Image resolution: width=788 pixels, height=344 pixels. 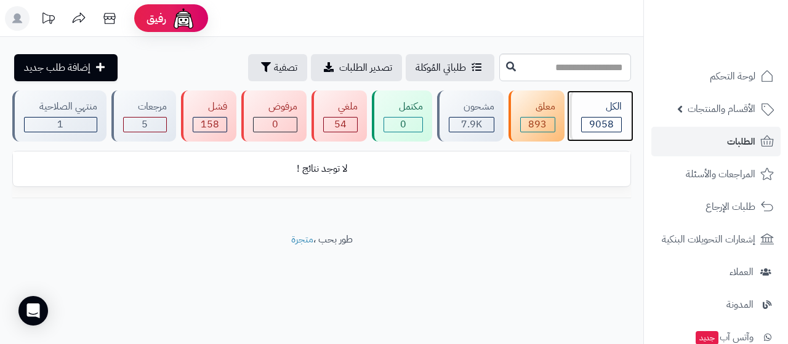 What do you see at coordinates (145, 107) in the screenshot?
I see `div: مرجعات` at bounding box center [145, 107].